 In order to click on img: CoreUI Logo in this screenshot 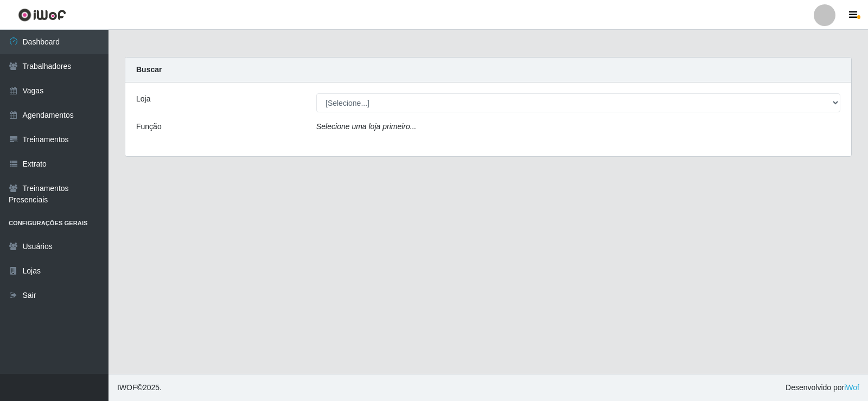, I will do `click(42, 15)`.